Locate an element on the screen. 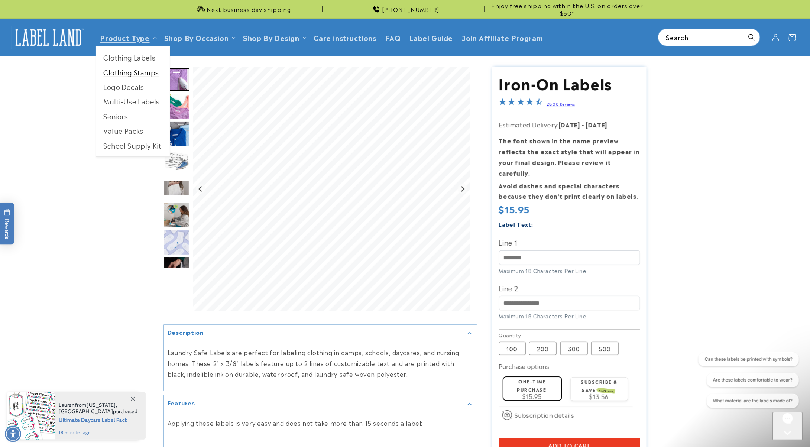 The height and width of the screenshot is (447, 810). label: Purchase options is located at coordinates (524, 366).